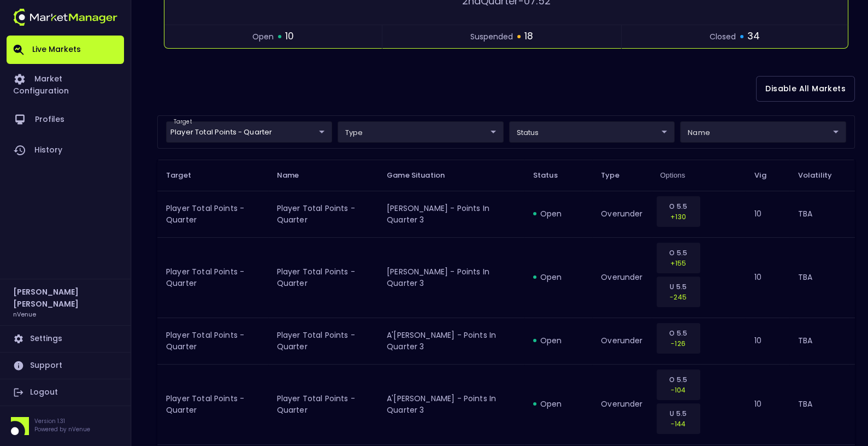 This screenshot has width=868, height=446. Describe the element at coordinates (753, 37) in the screenshot. I see `span: 34` at that location.